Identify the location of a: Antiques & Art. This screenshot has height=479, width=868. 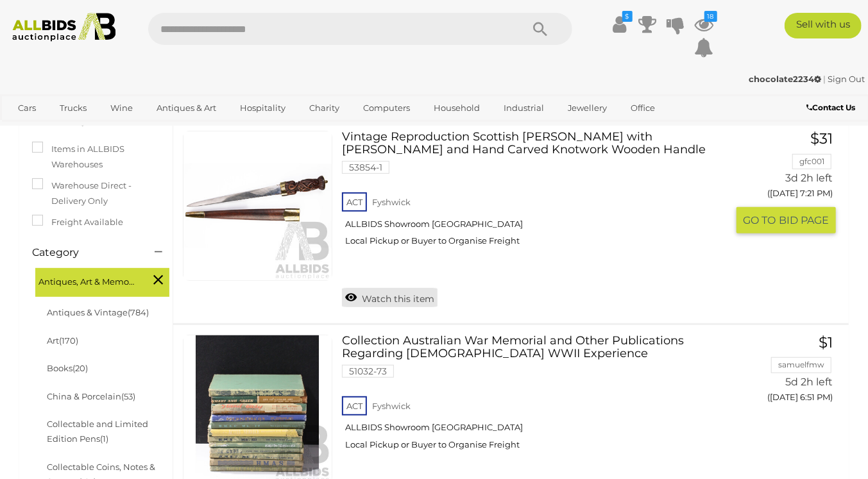
(186, 108).